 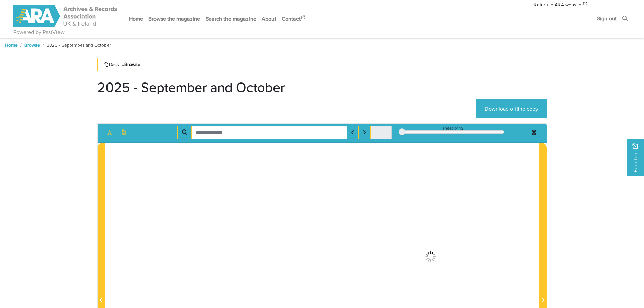 What do you see at coordinates (352, 132) in the screenshot?
I see `button: Previous Match` at bounding box center [352, 132].